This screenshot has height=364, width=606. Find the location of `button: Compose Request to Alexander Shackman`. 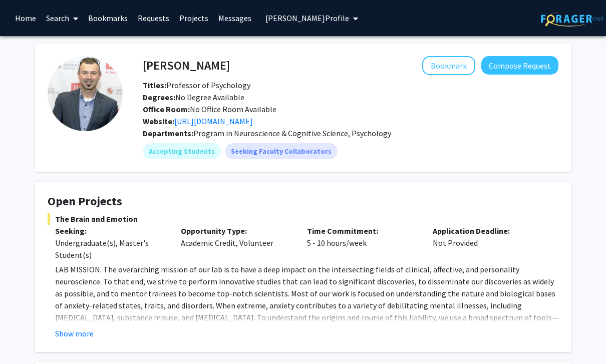

button: Compose Request to Alexander Shackman is located at coordinates (520, 65).